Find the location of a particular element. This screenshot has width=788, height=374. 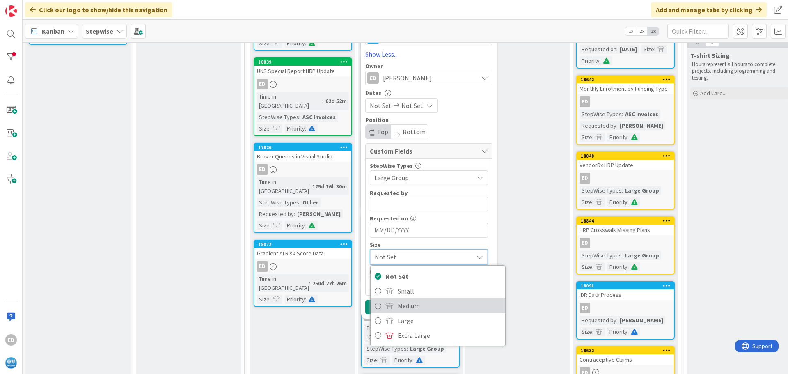

div: Contraceptive Claims is located at coordinates (625, 359).